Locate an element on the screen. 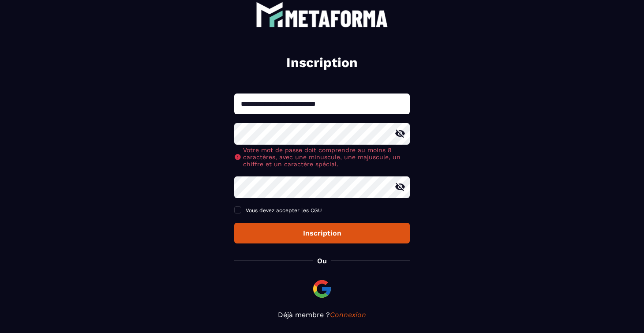 This screenshot has width=644, height=333. p: Déjà membre ? is located at coordinates (322, 314).